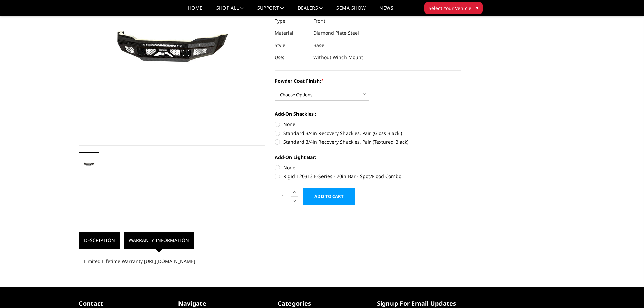 The height and width of the screenshot is (308, 644). What do you see at coordinates (336, 33) in the screenshot?
I see `dd: Diamond Plate Steel` at bounding box center [336, 33].